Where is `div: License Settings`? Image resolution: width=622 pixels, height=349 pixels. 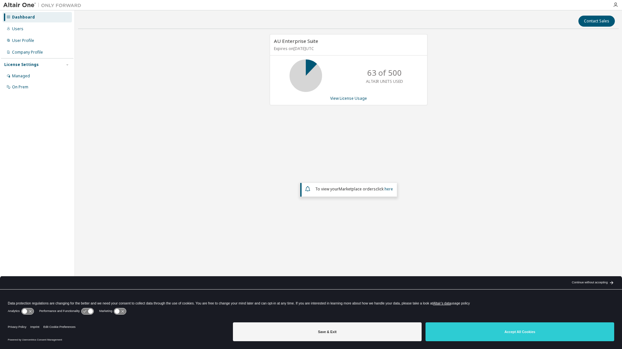 div: License Settings is located at coordinates (21, 65).